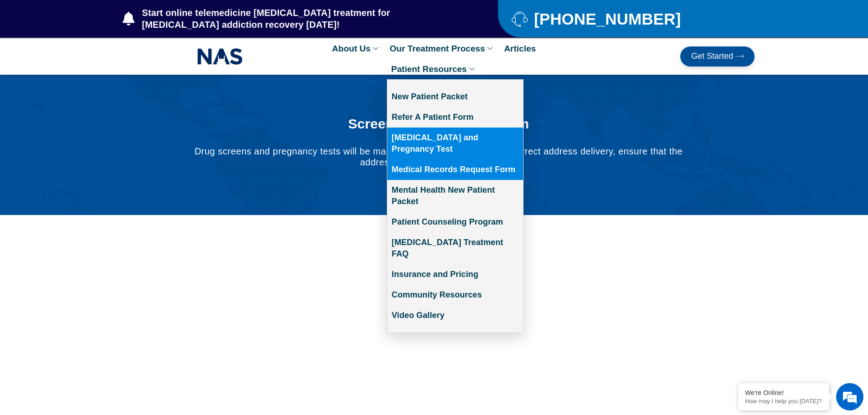  What do you see at coordinates (220, 56) in the screenshot?
I see `img: NAS_email_signature-removebg-preview.png` at bounding box center [220, 56].